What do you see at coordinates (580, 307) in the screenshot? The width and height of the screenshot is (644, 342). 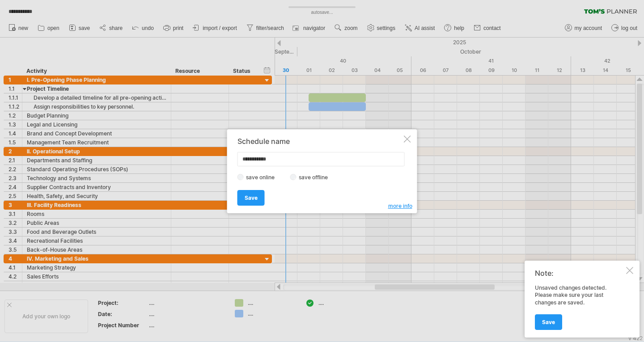 I see `div: Unsaved changes detected. Please make sure your last changes are saved.` at bounding box center [580, 307].